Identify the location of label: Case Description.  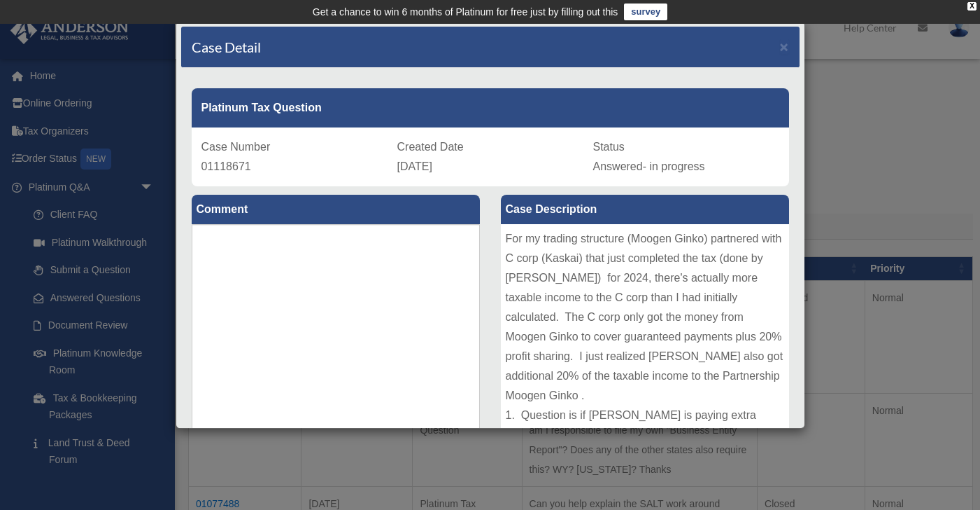
(645, 209).